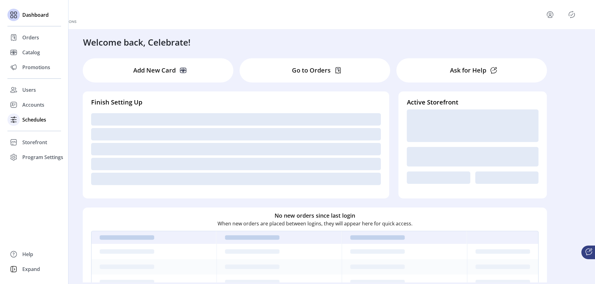 This screenshot has height=284, width=595. I want to click on span: Program Settings, so click(43, 157).